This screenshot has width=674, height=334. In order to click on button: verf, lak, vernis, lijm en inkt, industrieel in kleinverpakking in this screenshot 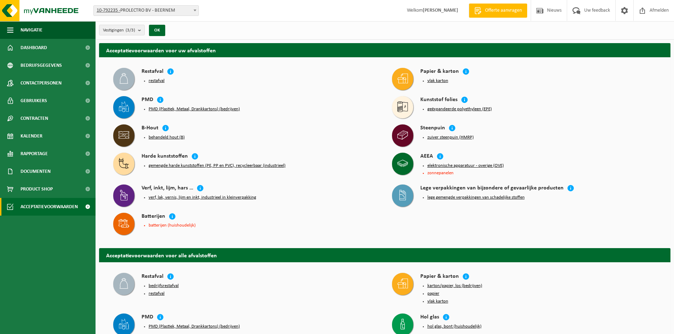, I will do `click(202, 198)`.